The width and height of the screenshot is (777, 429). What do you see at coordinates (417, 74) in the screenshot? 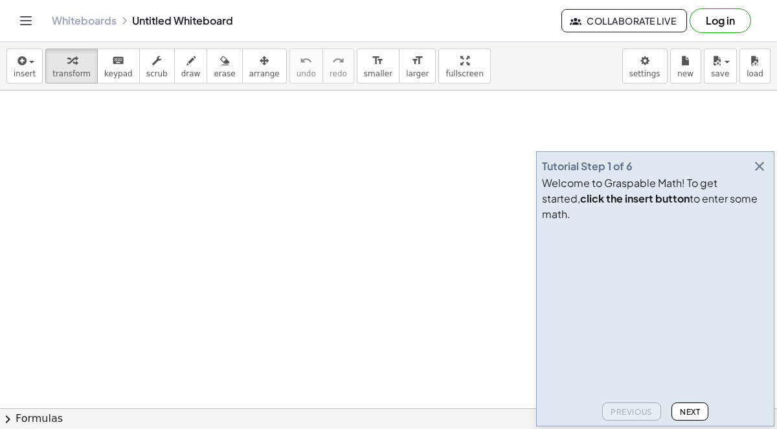
I see `span: larger` at bounding box center [417, 74].